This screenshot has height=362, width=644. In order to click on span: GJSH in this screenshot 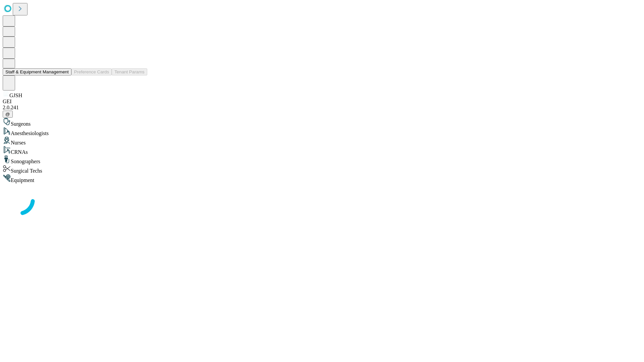, I will do `click(16, 95)`.